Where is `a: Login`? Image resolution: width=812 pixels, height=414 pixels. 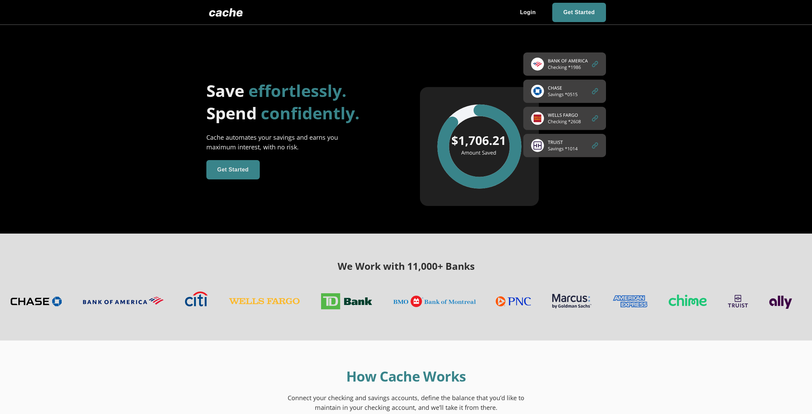
a: Login is located at coordinates (528, 12).